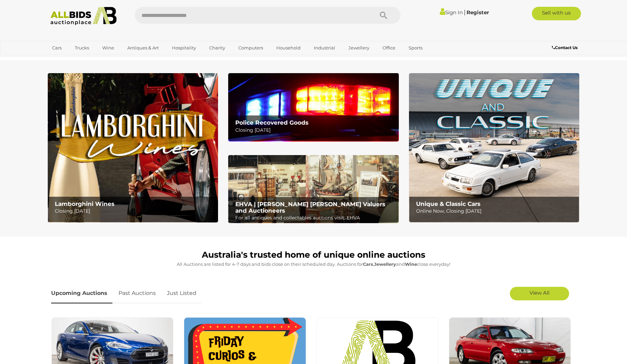 The height and width of the screenshot is (364, 627). What do you see at coordinates (359, 48) in the screenshot?
I see `a: Jewellery` at bounding box center [359, 48].